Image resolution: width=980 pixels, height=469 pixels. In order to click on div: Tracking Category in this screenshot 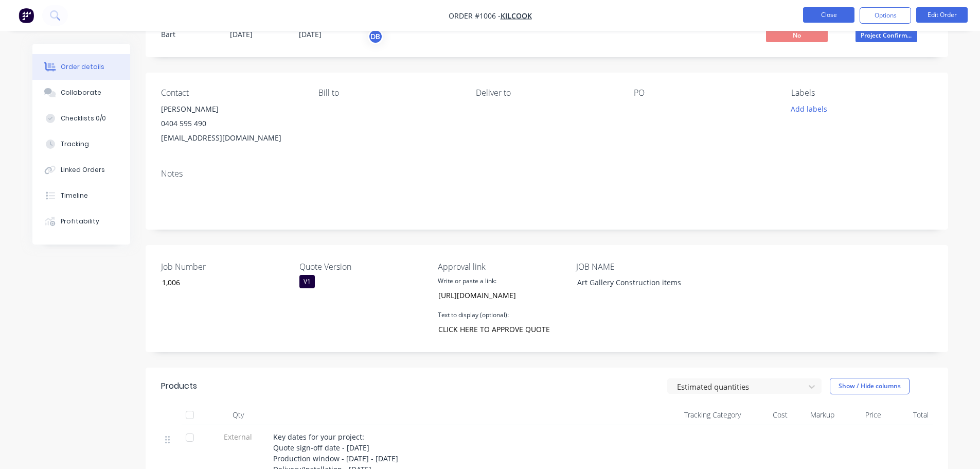, I will do `click(686, 415)`.